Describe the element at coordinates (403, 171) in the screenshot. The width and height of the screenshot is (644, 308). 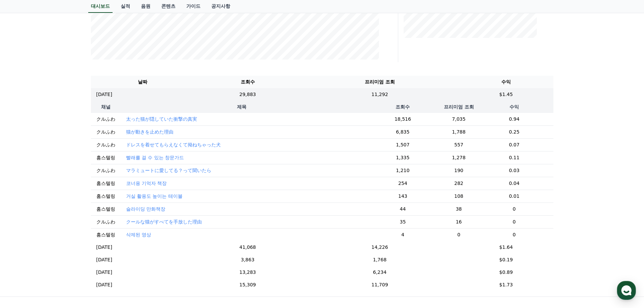
I see `td: 1,210` at that location.